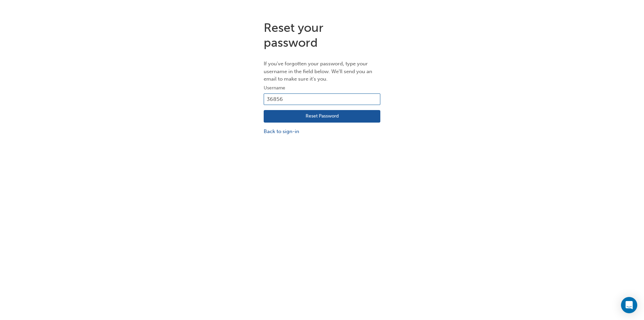  Describe the element at coordinates (322, 72) in the screenshot. I see `p: If you've forgotten your password, type your username in the field below. We'll send you an email...` at that location.